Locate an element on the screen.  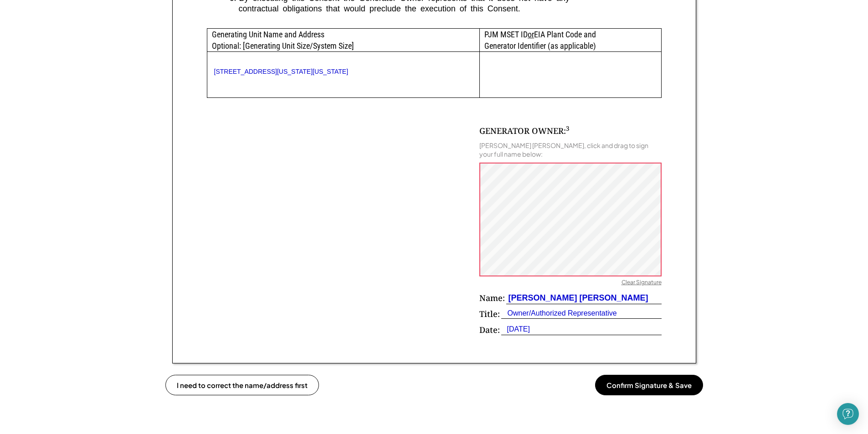
div: Name: is located at coordinates (492, 298).